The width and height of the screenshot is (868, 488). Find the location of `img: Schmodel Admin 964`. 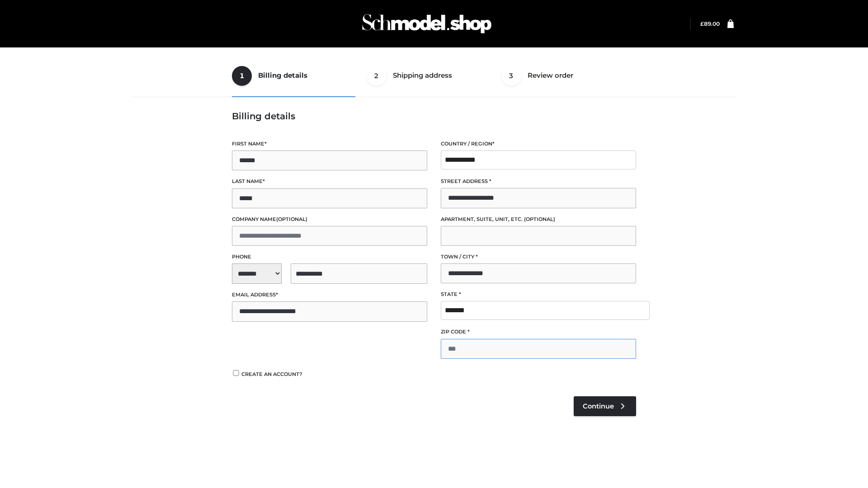

img: Schmodel Admin 964 is located at coordinates (427, 23).